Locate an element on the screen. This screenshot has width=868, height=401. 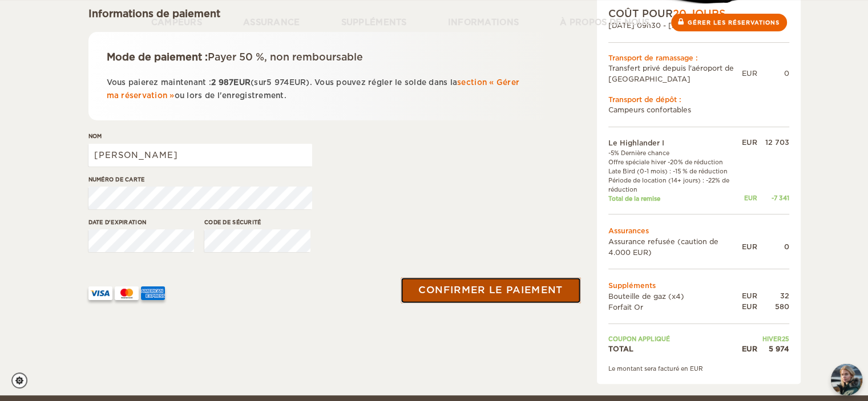
font: Coupon appliqué is located at coordinates (639, 339).